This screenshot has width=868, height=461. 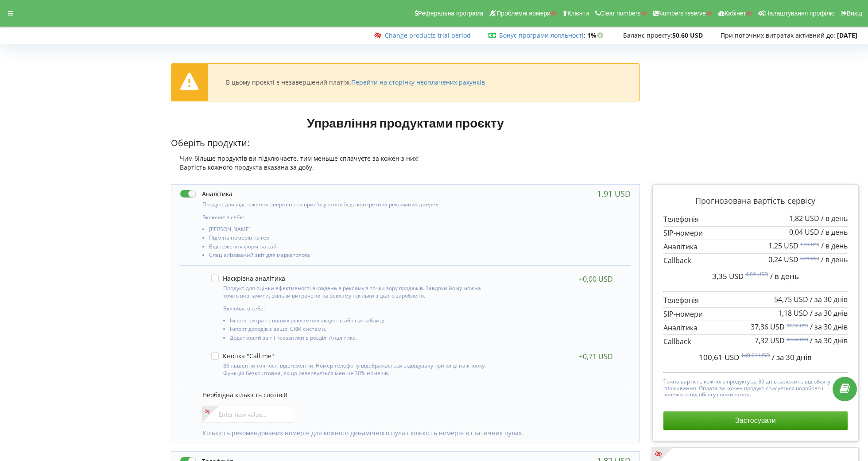 What do you see at coordinates (755, 387) in the screenshot?
I see `p: Точна вартість кожного продукту за 30 днів залежить від обсягу споживання. Оплата за кожен продук...` at bounding box center [755, 387].